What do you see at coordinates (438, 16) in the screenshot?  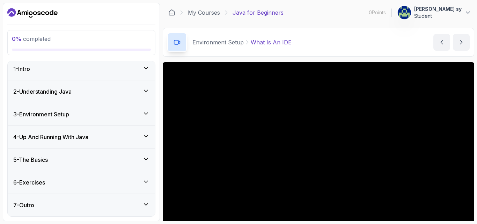 I see `p: Student` at bounding box center [438, 16].